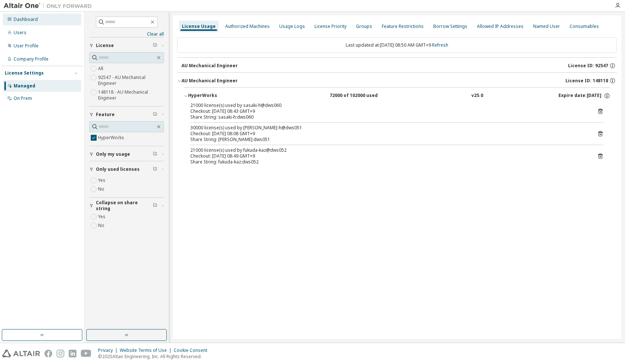  What do you see at coordinates (155, 356) in the screenshot?
I see `p: © 2025 Altair Engineering, Inc. All Rights Reserved.` at bounding box center [155, 356].